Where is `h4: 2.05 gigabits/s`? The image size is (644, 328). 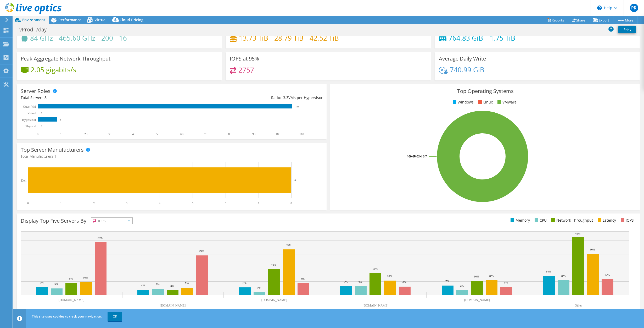
h4: 2.05 gigabits/s is located at coordinates (54, 70).